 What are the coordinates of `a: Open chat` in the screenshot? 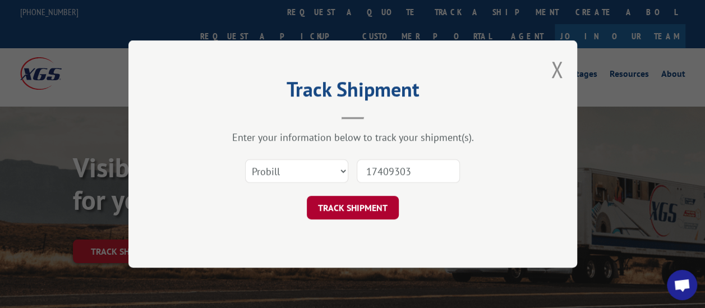 It's located at (682, 285).